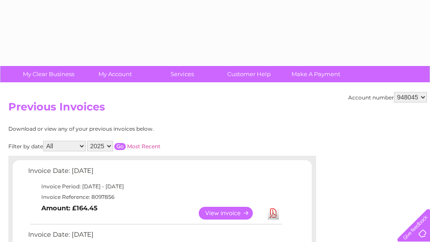 This screenshot has width=430, height=242. What do you see at coordinates (69, 208) in the screenshot?
I see `b: Amount: £164.45` at bounding box center [69, 208].